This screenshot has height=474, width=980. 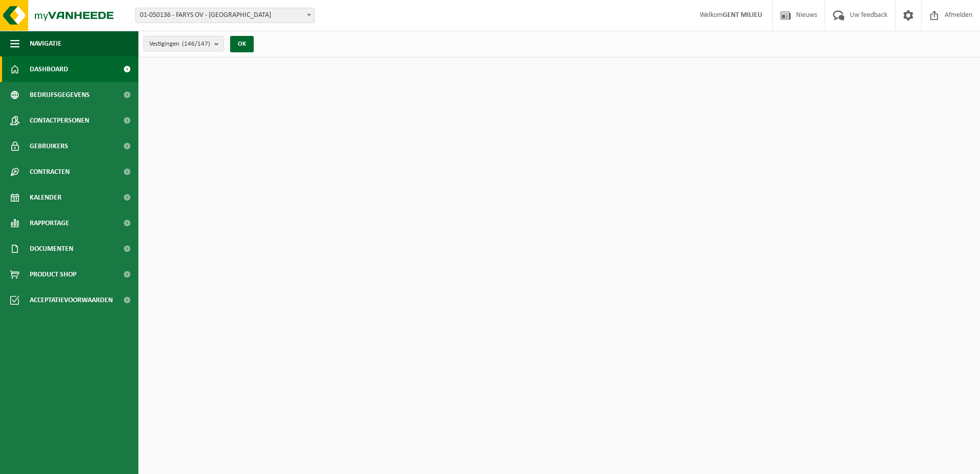 I want to click on span: Documenten, so click(x=52, y=249).